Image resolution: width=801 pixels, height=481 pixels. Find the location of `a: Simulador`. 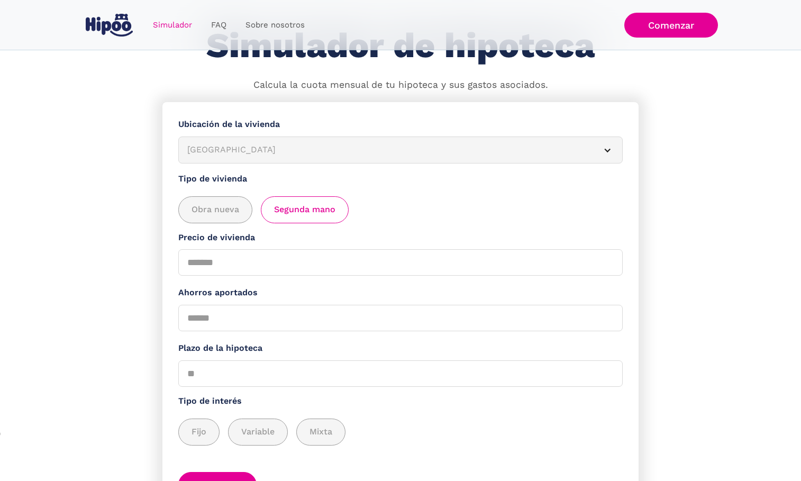

a: Simulador is located at coordinates (172, 25).